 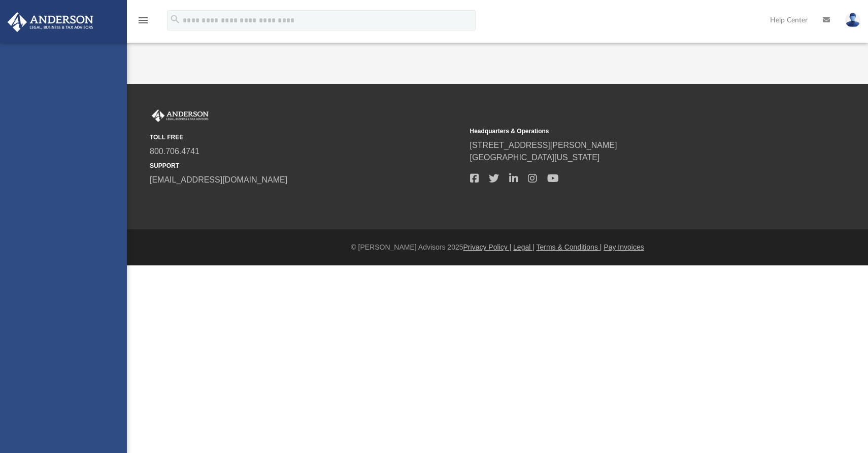 What do you see at coordinates (569, 247) in the screenshot?
I see `a: Terms & Conditions |` at bounding box center [569, 247].